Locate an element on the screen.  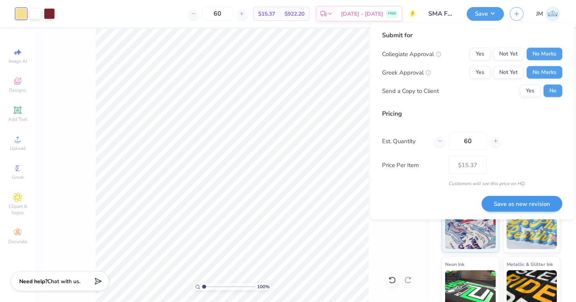
span: Metallic & Glitter Ink is located at coordinates (530, 264).